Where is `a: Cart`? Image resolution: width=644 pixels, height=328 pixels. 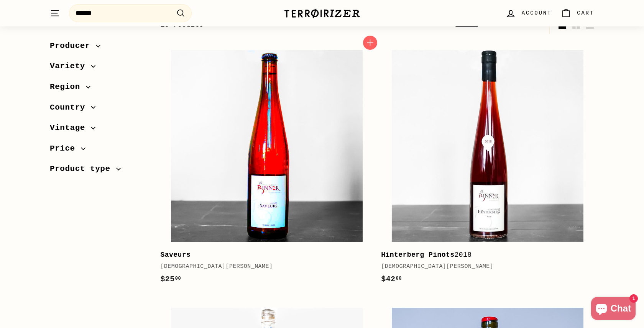
a: Cart is located at coordinates (577, 13).